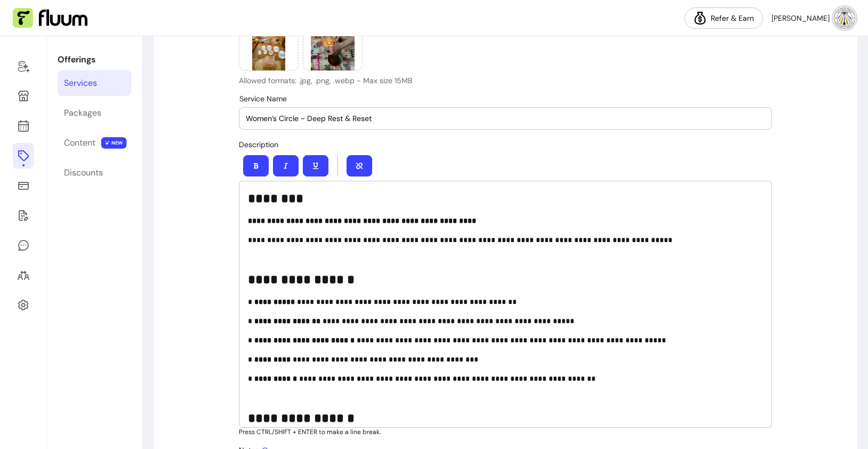 The image size is (868, 449). I want to click on div: Content, so click(80, 143).